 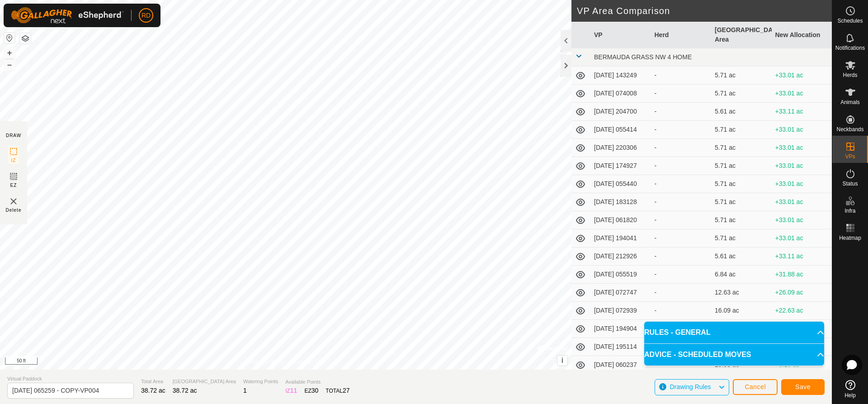 I want to click on button: Save, so click(x=803, y=386).